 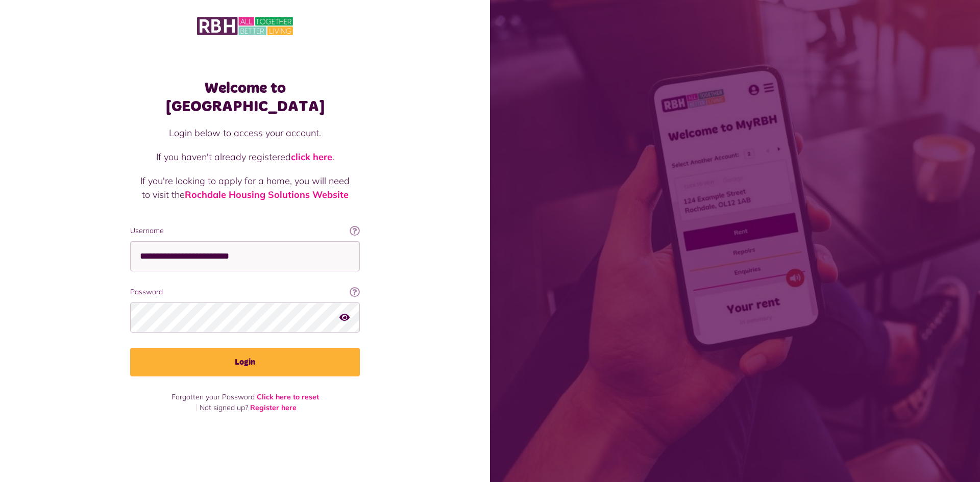 What do you see at coordinates (287, 397) in the screenshot?
I see `a: Click here to reset` at bounding box center [287, 397].